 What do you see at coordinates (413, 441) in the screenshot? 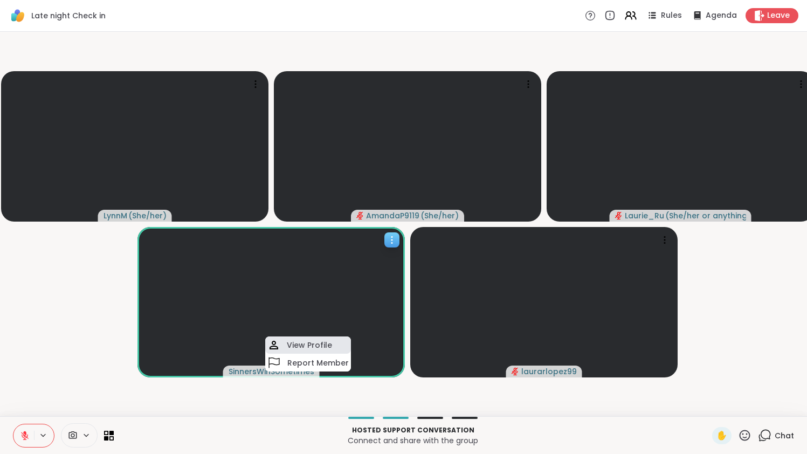
I see `p: Connect and share with the group` at bounding box center [413, 441].